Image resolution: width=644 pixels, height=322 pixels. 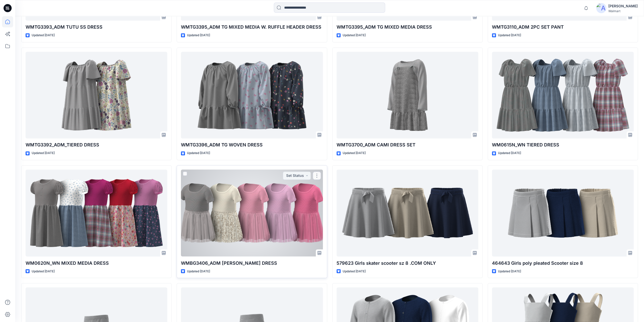 What do you see at coordinates (96, 263) in the screenshot?
I see `p: WM0620N_WN MIXED MEDIA DRESS` at bounding box center [96, 263].